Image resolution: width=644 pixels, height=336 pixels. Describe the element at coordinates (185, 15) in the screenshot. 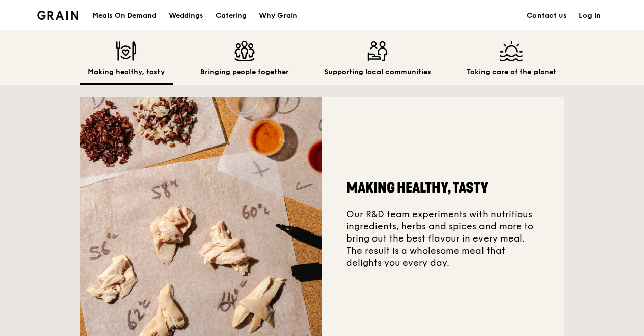

I see `div: Weddings` at that location.